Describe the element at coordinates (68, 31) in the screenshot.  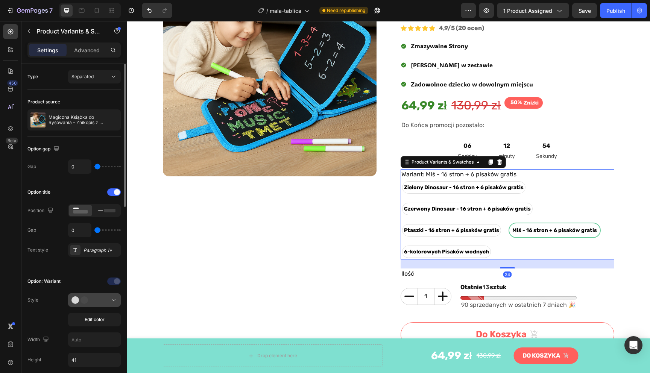
I see `p: Product Variants & Swatches` at that location.